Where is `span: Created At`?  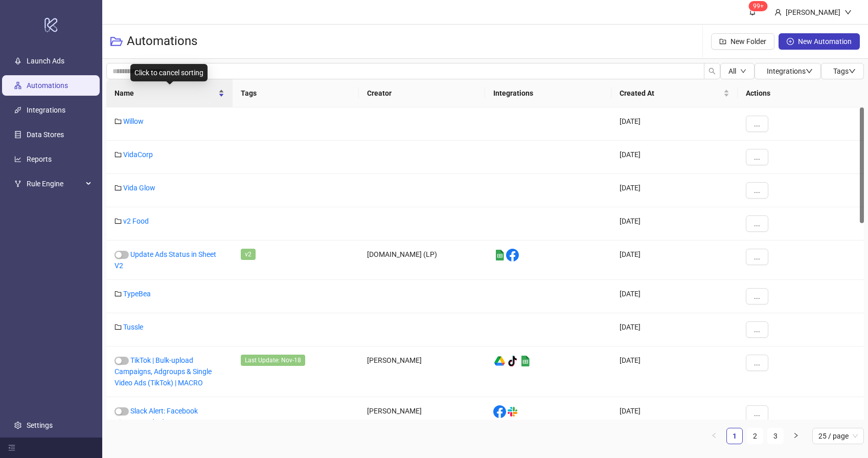 span: Created At is located at coordinates (671, 93).